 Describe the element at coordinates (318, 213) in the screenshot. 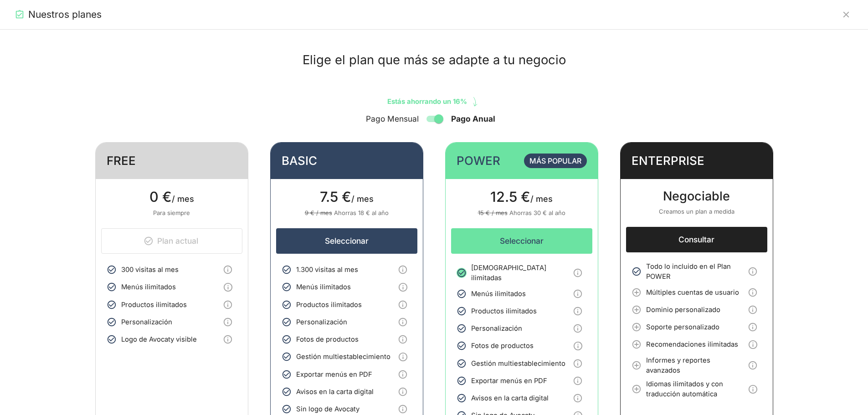

I see `span: 9 € / mes` at that location.